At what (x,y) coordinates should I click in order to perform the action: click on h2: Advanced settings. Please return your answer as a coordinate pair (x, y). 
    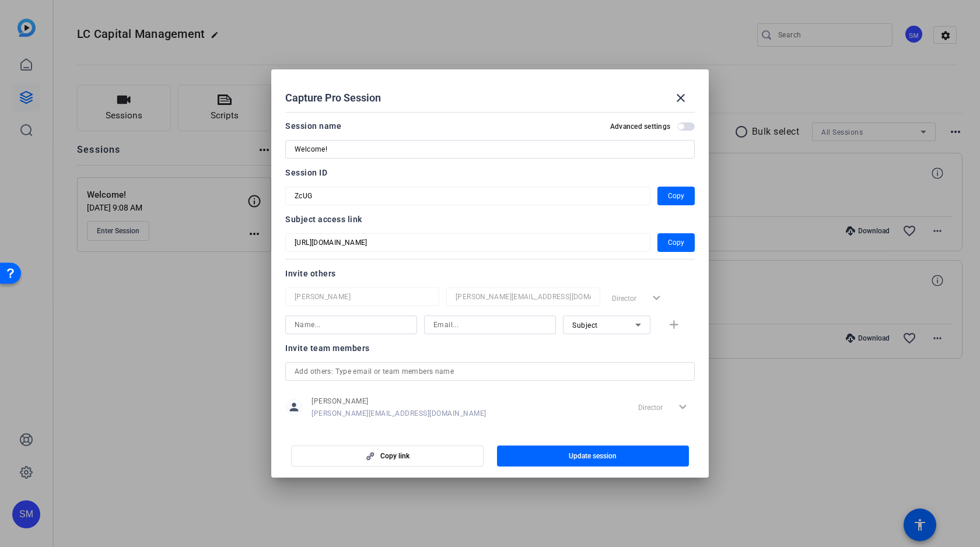
    Looking at the image, I should click on (639, 127).